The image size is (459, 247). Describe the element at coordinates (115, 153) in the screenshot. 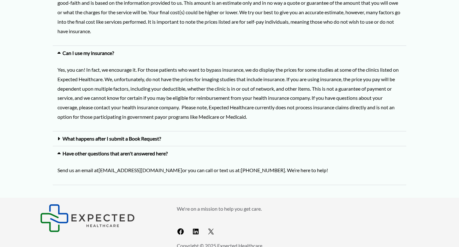

I see `a: Have other questions that aren't answered here?` at that location.